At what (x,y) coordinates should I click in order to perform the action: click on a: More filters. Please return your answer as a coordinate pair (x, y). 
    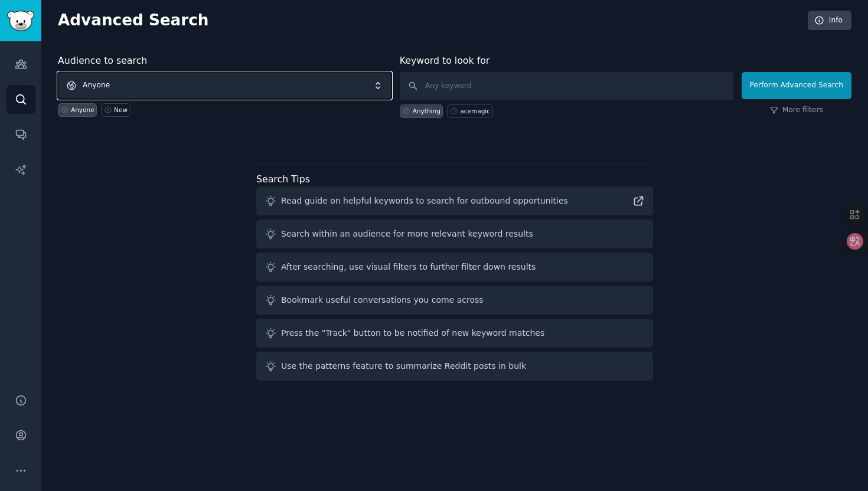
    Looking at the image, I should click on (796, 110).